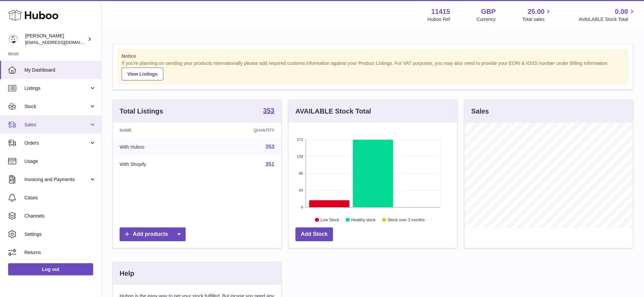 Image resolution: width=644 pixels, height=297 pixels. What do you see at coordinates (621, 12) in the screenshot?
I see `span: 0.00` at bounding box center [621, 12].